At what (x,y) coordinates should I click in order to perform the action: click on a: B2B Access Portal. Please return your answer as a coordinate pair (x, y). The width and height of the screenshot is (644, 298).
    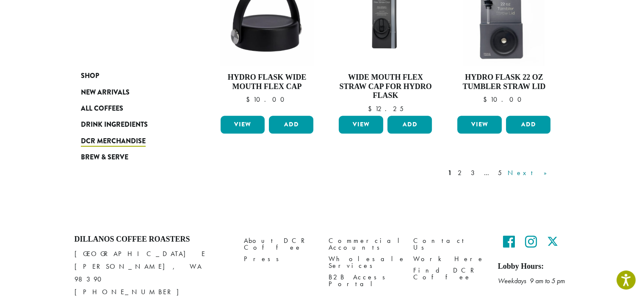
    Looking at the image, I should click on (365, 280).